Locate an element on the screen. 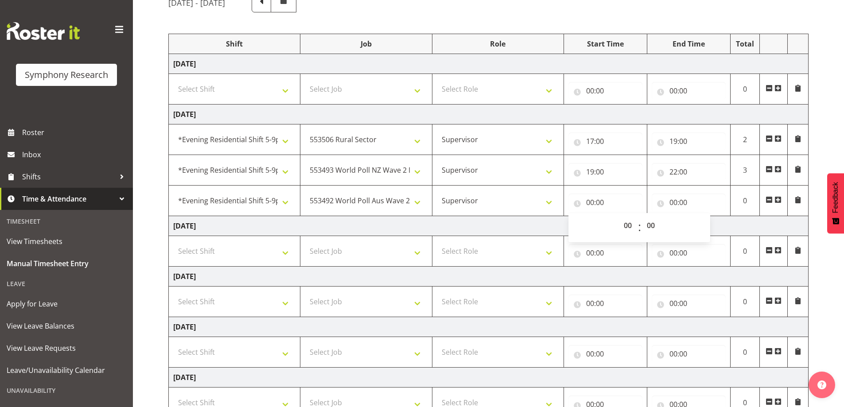 The width and height of the screenshot is (844, 407). span: Time & Attendance is located at coordinates (69, 199).